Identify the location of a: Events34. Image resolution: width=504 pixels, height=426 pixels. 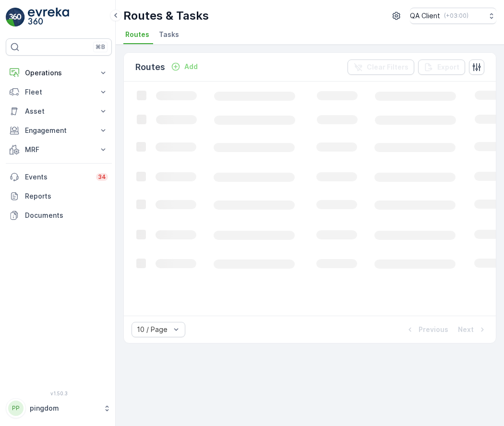
(59, 177).